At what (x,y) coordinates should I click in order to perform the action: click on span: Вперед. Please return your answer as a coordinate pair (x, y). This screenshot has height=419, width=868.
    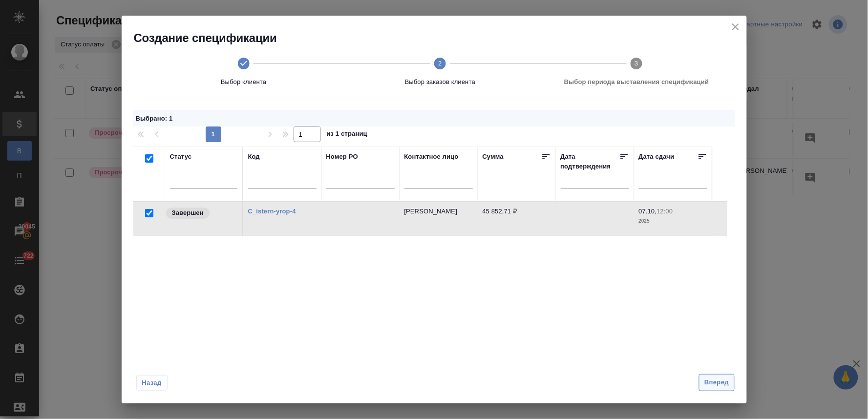
    Looking at the image, I should click on (717, 382).